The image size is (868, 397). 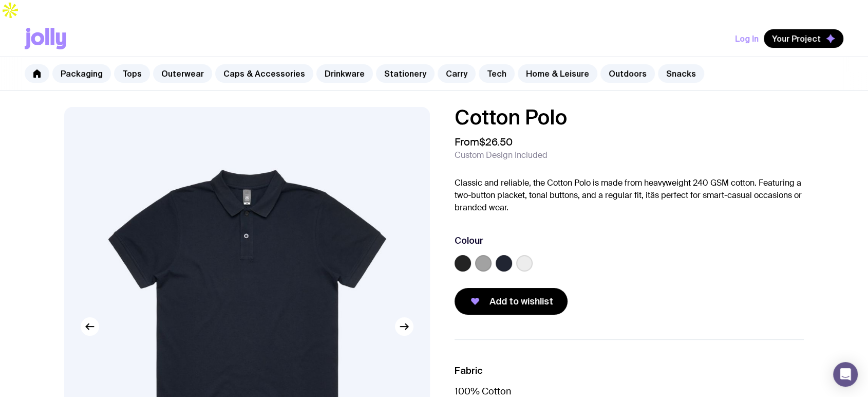 What do you see at coordinates (747, 38) in the screenshot?
I see `button: Log In` at bounding box center [747, 38].